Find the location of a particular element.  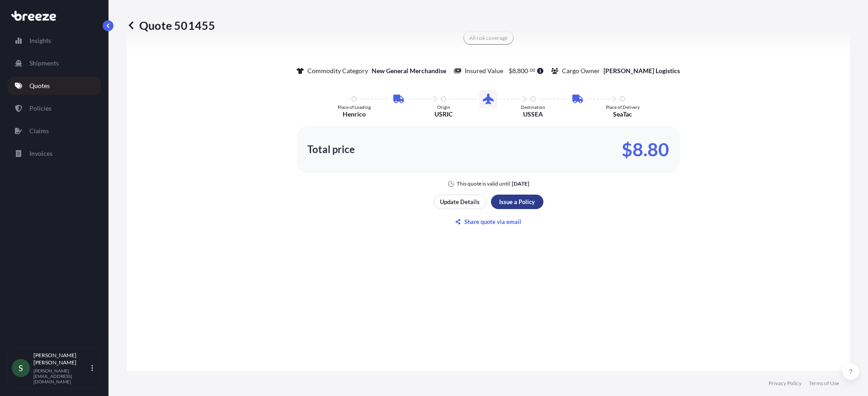

p: Policies is located at coordinates (40, 108).